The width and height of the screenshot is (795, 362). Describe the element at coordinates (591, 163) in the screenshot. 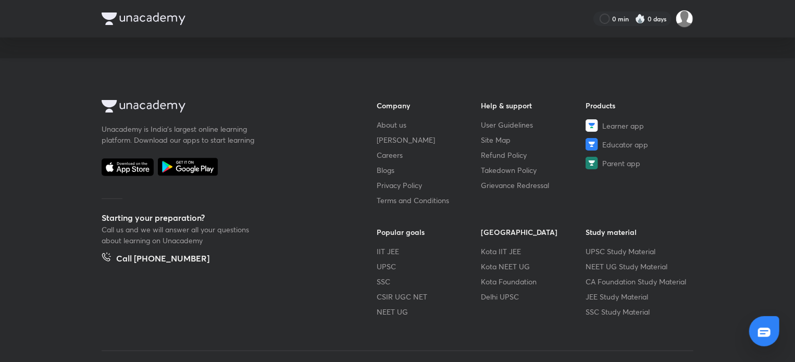

I see `img: Parent app` at that location.